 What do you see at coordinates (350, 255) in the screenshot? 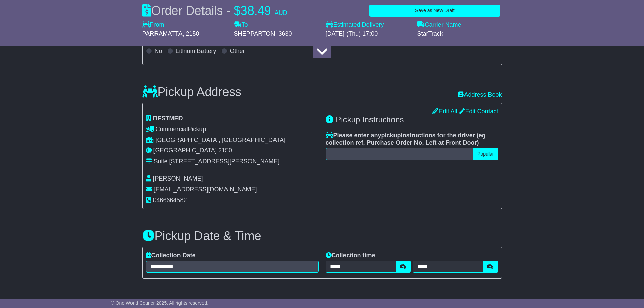
I see `label: Collection time` at bounding box center [350, 255].